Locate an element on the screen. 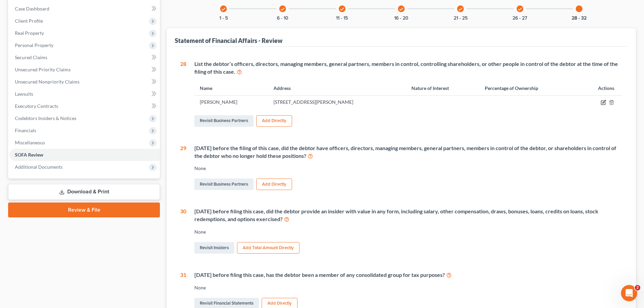 The height and width of the screenshot is (308, 644). th: Nature of Interest is located at coordinates (443, 88).